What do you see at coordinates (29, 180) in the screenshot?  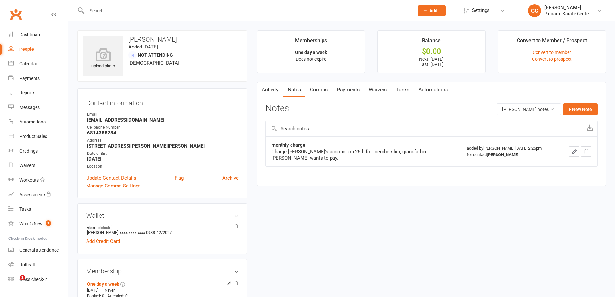 I see `div: Workouts` at bounding box center [29, 180].